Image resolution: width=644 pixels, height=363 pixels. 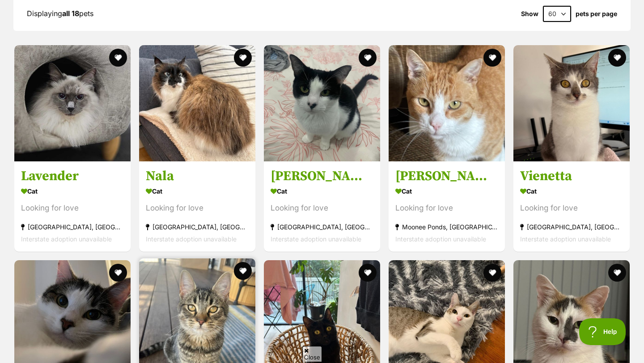 I want to click on img: Mollie, so click(x=322, y=103).